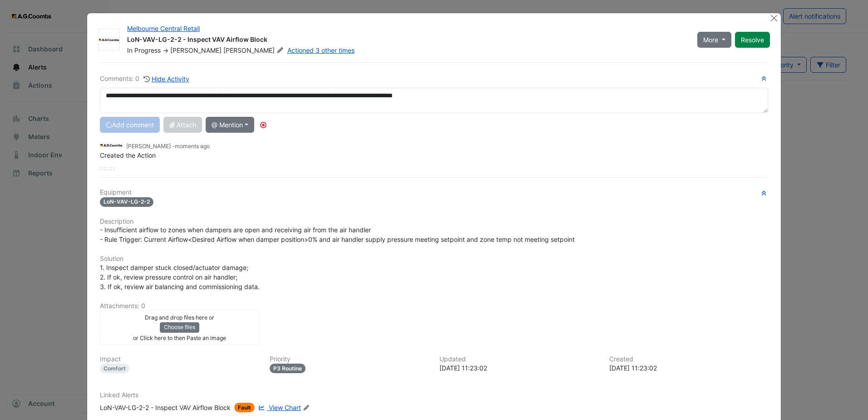  What do you see at coordinates (179, 317) in the screenshot?
I see `small: Drag and drop files here or` at bounding box center [179, 317].